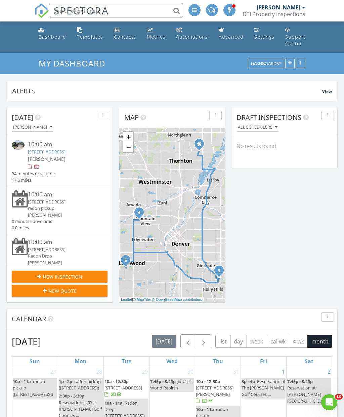 The image size is (344, 417). I want to click on a: Go to July 30, 2025, so click(190, 372).